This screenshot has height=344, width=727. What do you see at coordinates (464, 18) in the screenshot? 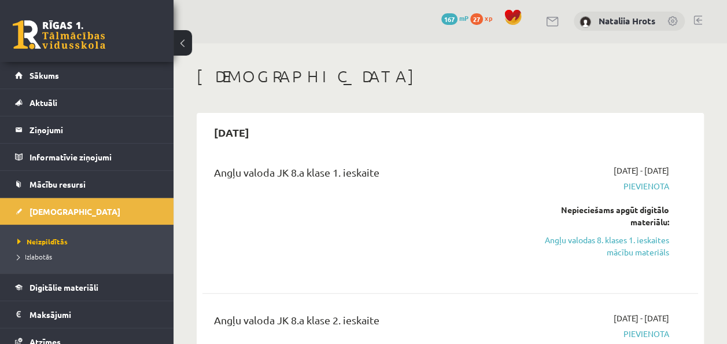
I see `span: mP` at bounding box center [464, 18].